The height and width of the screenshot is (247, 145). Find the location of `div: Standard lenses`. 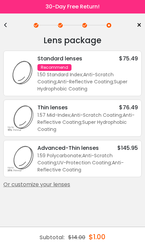

div: Standard lenses is located at coordinates (60, 58).